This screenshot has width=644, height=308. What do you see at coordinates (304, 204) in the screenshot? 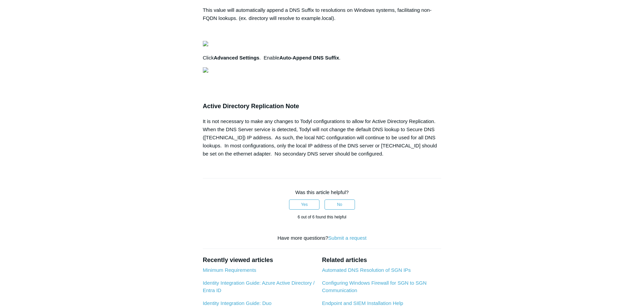
I see `button: This article was helpful` at bounding box center [304, 204].